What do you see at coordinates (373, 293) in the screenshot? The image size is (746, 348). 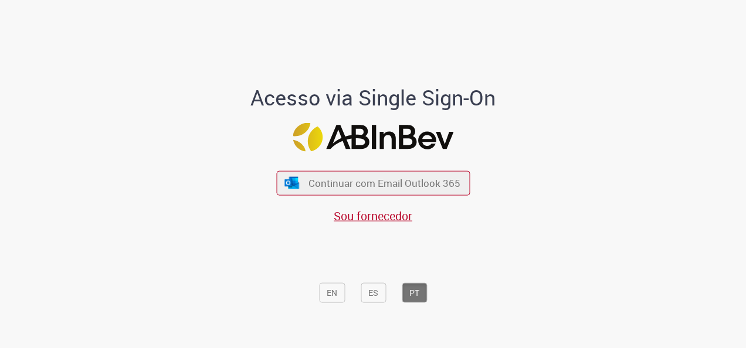 I see `button: ES` at bounding box center [373, 293].